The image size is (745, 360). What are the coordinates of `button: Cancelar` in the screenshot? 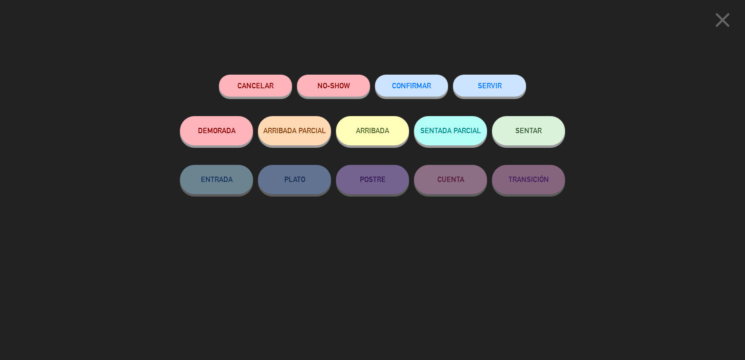 It's located at (255, 85).